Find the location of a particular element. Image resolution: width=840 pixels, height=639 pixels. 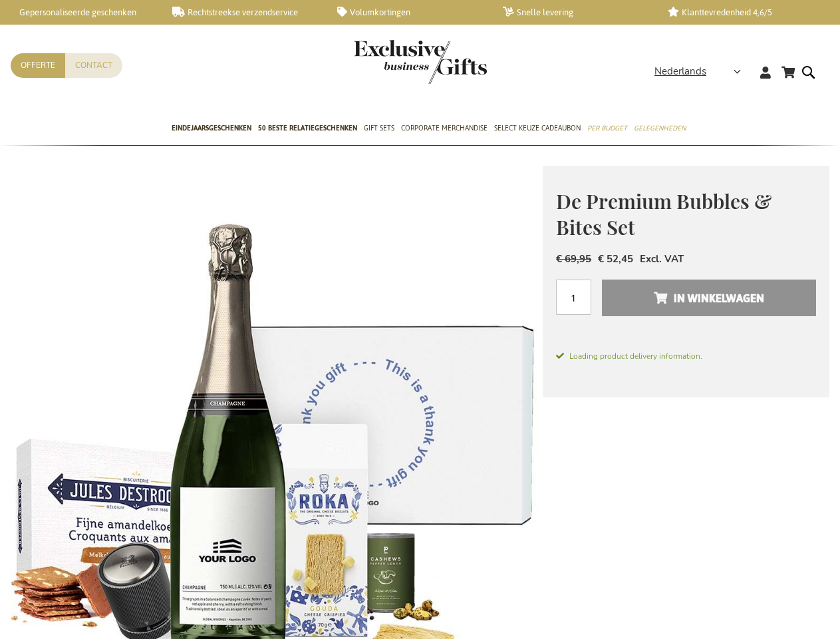

span: Nederlands is located at coordinates (681, 71).